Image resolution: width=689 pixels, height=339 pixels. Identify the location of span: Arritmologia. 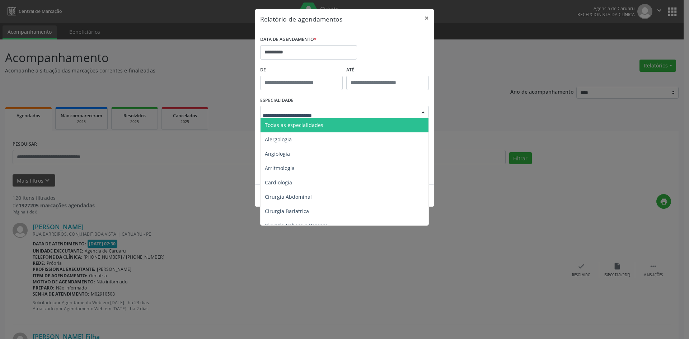
(279, 168).